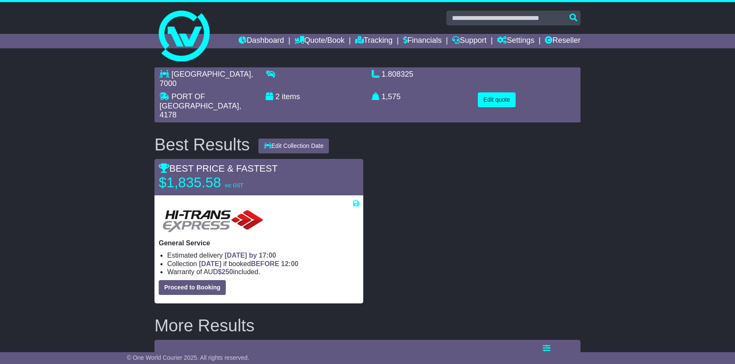 The width and height of the screenshot is (735, 364). Describe the element at coordinates (367, 326) in the screenshot. I see `h2: More Results` at that location.